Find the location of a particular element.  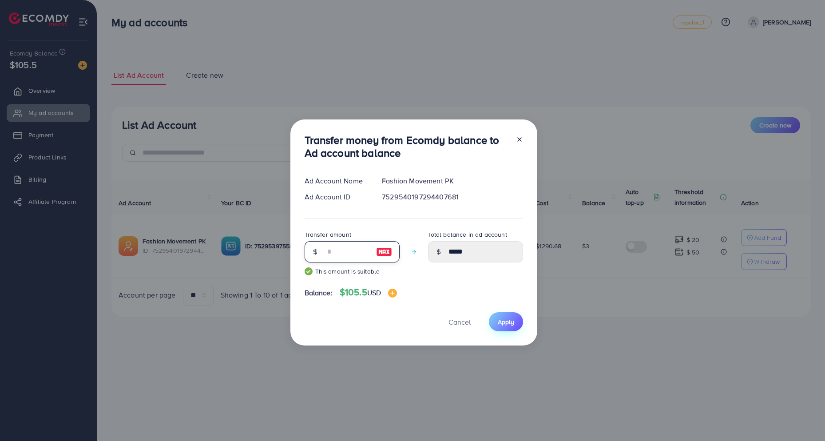

label: Transfer amount is located at coordinates (328, 235).